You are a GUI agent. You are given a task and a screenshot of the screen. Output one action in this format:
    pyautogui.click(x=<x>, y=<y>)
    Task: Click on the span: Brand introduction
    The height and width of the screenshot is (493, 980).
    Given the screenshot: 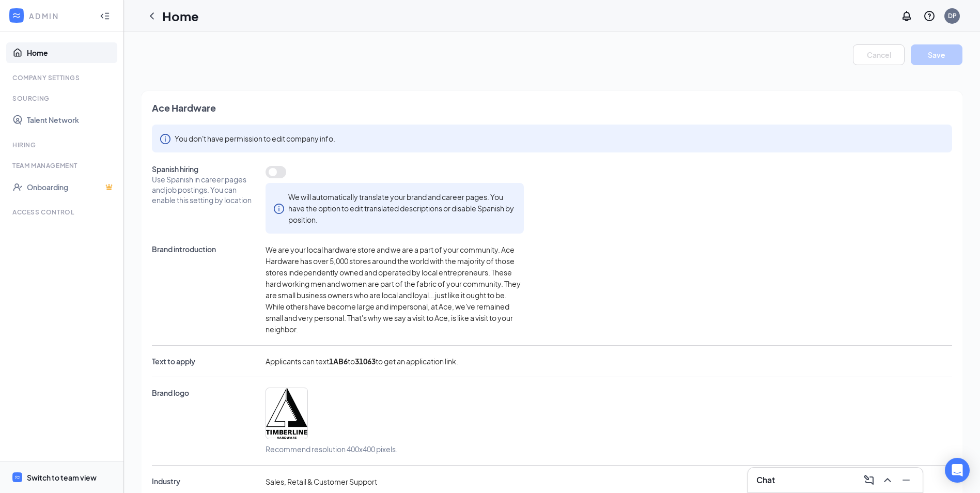 What is the action you would take?
    pyautogui.click(x=203, y=249)
    